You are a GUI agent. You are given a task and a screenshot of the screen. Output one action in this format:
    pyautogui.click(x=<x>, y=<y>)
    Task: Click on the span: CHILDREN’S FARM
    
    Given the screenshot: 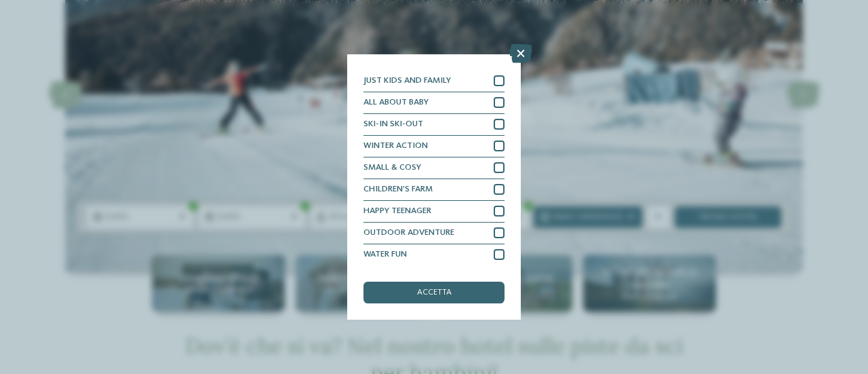 What is the action you would take?
    pyautogui.click(x=398, y=189)
    